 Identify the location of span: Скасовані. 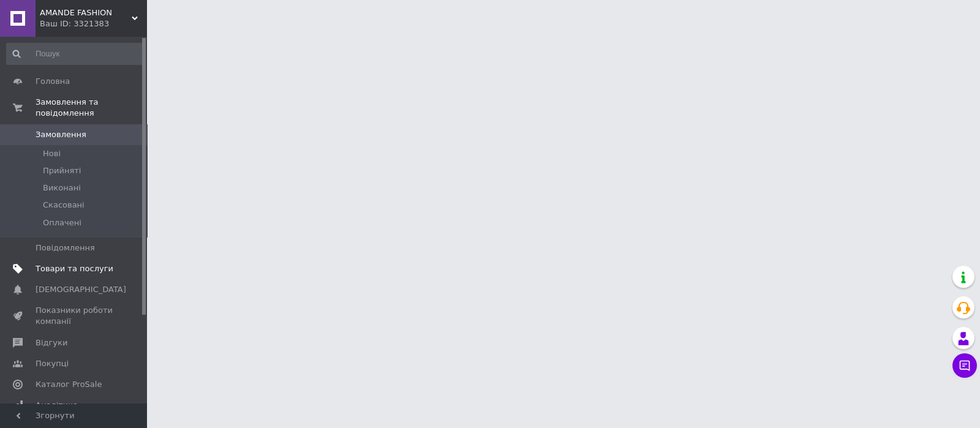
(64, 206).